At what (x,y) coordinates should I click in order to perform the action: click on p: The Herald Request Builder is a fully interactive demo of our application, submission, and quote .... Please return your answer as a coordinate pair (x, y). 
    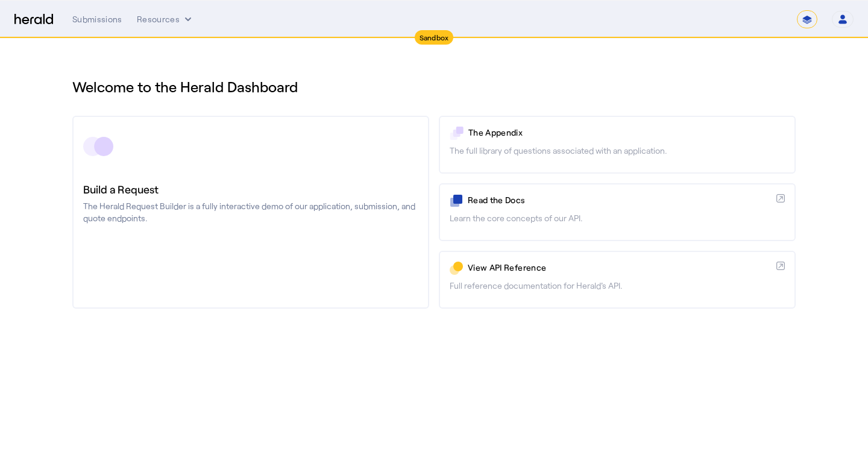
    Looking at the image, I should click on (251, 212).